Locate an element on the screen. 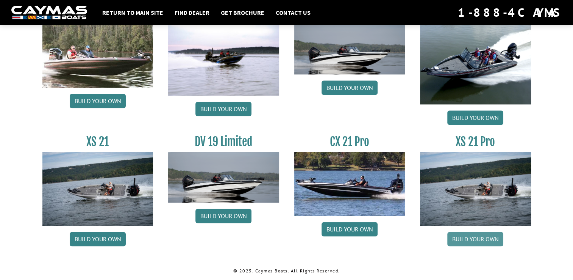 This screenshot has height=280, width=573. h3: XS 21 is located at coordinates (98, 141).